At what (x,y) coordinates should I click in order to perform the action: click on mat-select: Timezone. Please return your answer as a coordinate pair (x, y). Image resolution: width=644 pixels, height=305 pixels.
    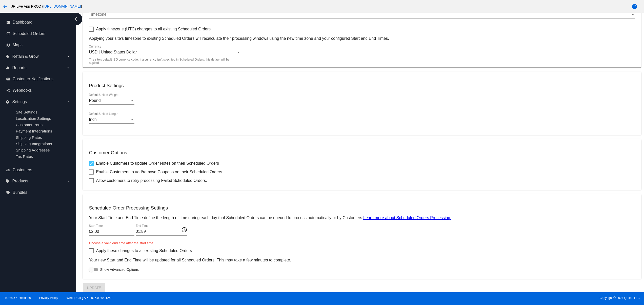
    Looking at the image, I should click on (362, 14).